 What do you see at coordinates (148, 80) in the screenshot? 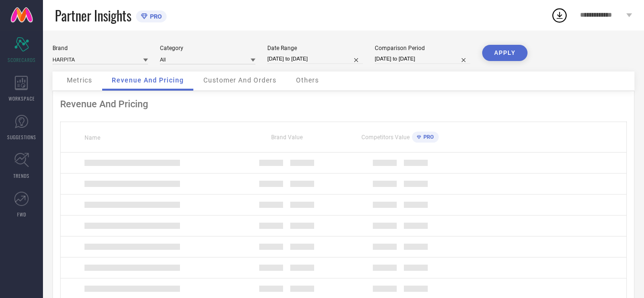
I see `span: Revenue And Pricing` at bounding box center [148, 80].